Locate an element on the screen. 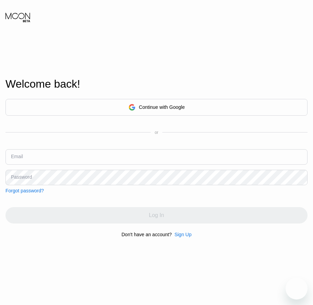 The width and height of the screenshot is (313, 305). div: Welcome back! is located at coordinates (156, 84).